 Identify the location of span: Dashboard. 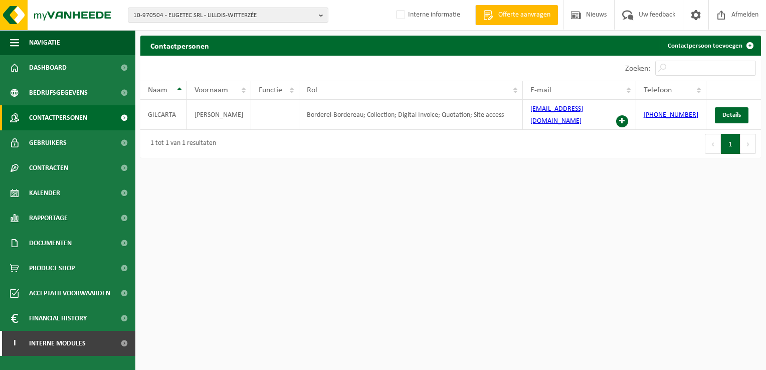
(48, 68).